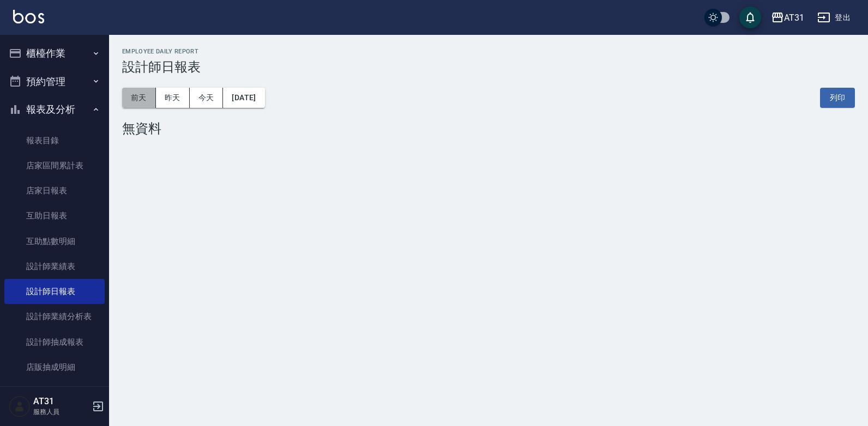 The width and height of the screenshot is (868, 426). What do you see at coordinates (54, 82) in the screenshot?
I see `button: 預約管理` at bounding box center [54, 82].